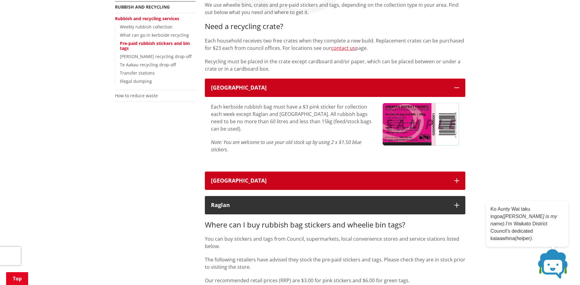 The image size is (580, 285). Describe the element at coordinates (154, 35) in the screenshot. I see `a: What can go in kerbside recycling` at that location.